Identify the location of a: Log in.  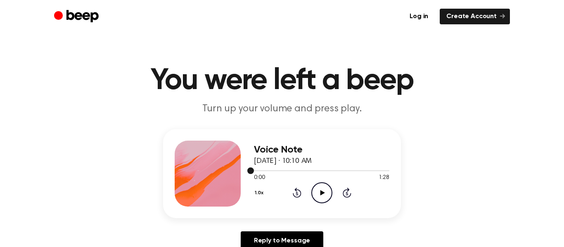
(419, 17).